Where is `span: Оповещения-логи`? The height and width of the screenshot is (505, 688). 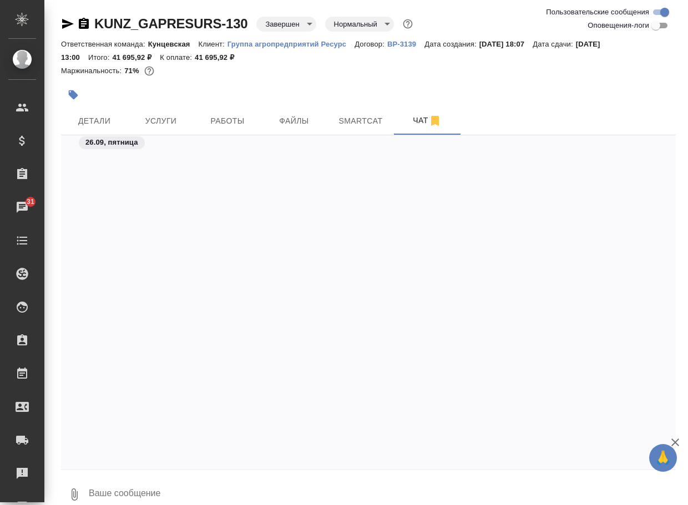
span: Оповещения-логи is located at coordinates (618, 26).